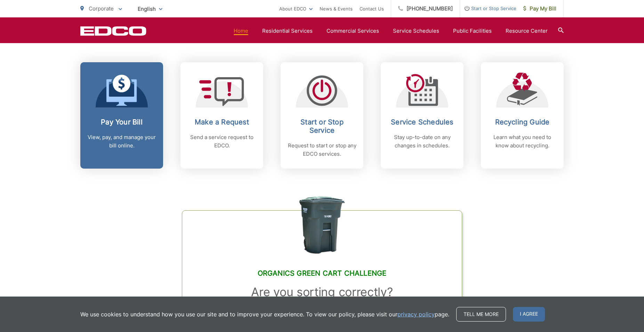  Describe the element at coordinates (422, 122) in the screenshot. I see `h2: Service Schedules` at that location.